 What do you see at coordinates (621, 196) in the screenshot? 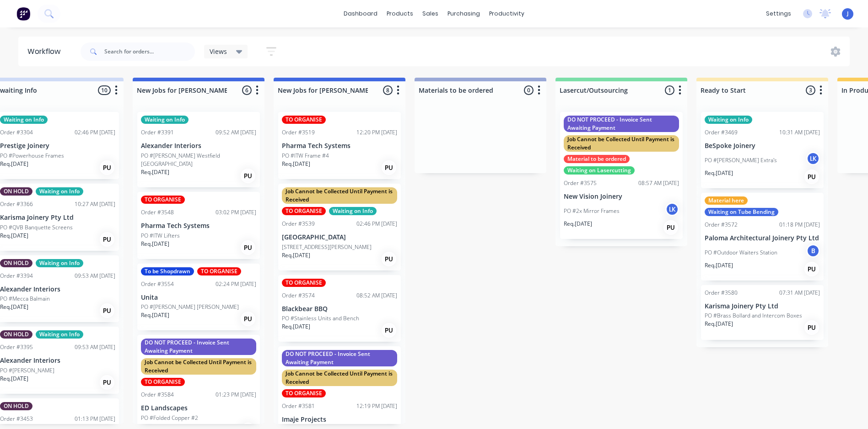
I see `p: New Vision Joinery` at bounding box center [621, 196].